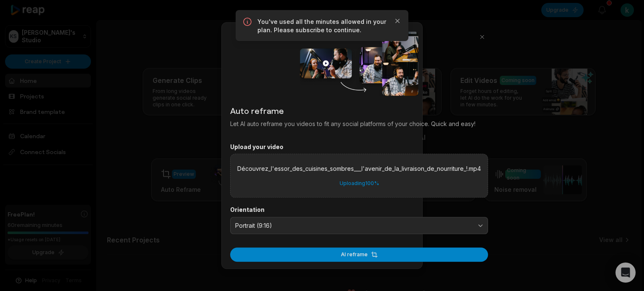 Image resolution: width=644 pixels, height=291 pixels. What do you see at coordinates (359, 226) in the screenshot?
I see `button: Portrait (9:16)` at bounding box center [359, 226].